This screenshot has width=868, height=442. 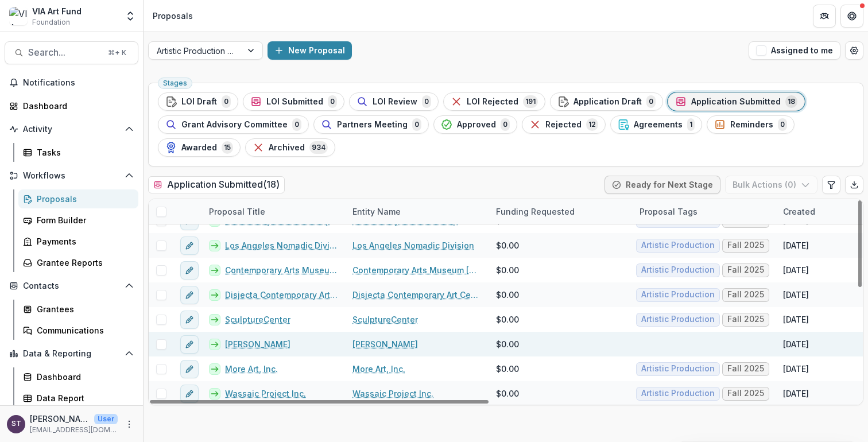 What do you see at coordinates (563, 125) in the screenshot?
I see `span: Rejected` at bounding box center [563, 125].